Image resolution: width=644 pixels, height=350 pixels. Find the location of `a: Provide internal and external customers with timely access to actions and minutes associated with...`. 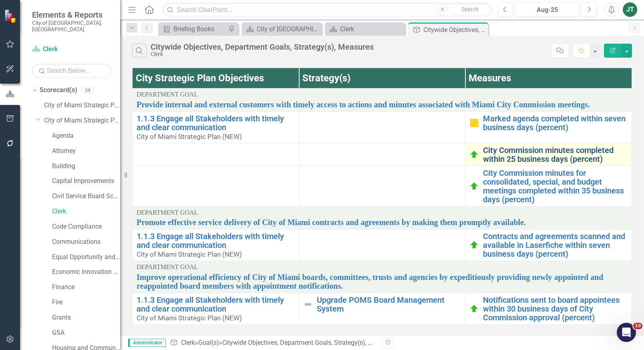

a: Provide internal and external customers with timely access to actions and minutes associated with... is located at coordinates (382, 104).